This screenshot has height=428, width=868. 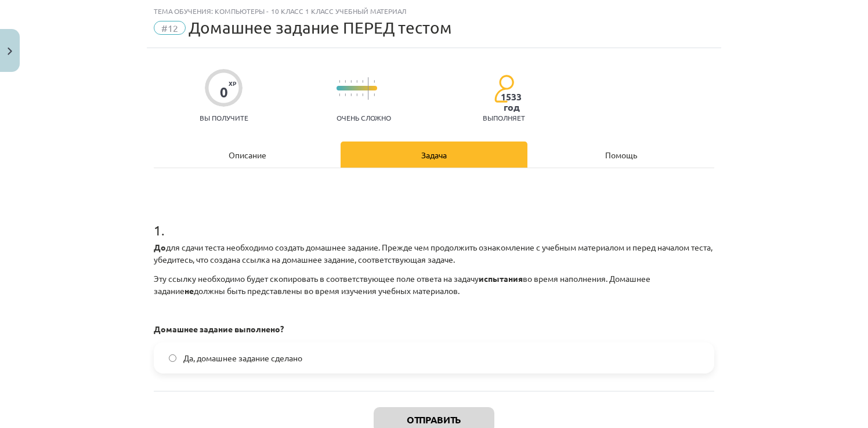 What do you see at coordinates (10, 51) in the screenshot?
I see `img: icon-close-lesson-0947bae3869378f0d4975bcd49f059093ad1ed9edebbc8119c70593378902aed.svg` at bounding box center [10, 51].